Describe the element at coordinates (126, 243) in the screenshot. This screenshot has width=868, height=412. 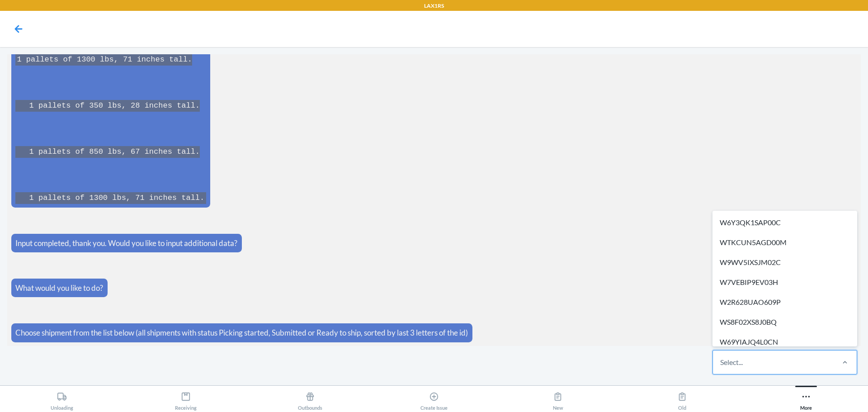
I see `p: Input completed, thank you. Would you like to input additional data?` at that location.